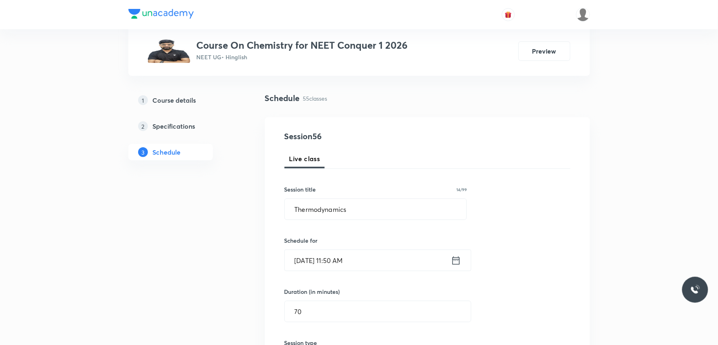 Image resolution: width=718 pixels, height=345 pixels. Describe the element at coordinates (143, 126) in the screenshot. I see `p: 2` at that location.